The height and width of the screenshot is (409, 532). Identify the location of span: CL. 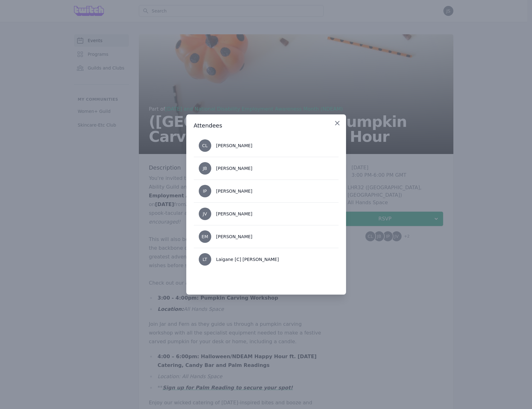
(205, 146).